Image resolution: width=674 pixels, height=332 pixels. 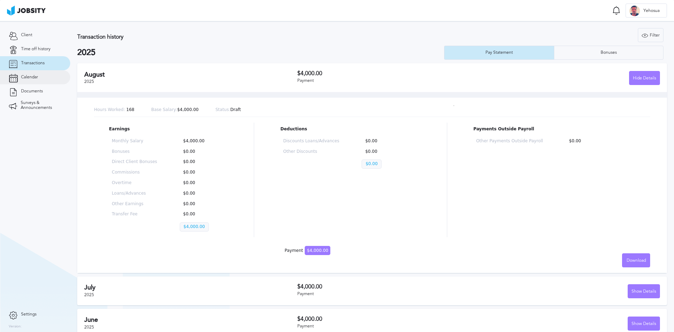 What do you see at coordinates (191, 287) in the screenshot?
I see `h2: July` at bounding box center [191, 287].